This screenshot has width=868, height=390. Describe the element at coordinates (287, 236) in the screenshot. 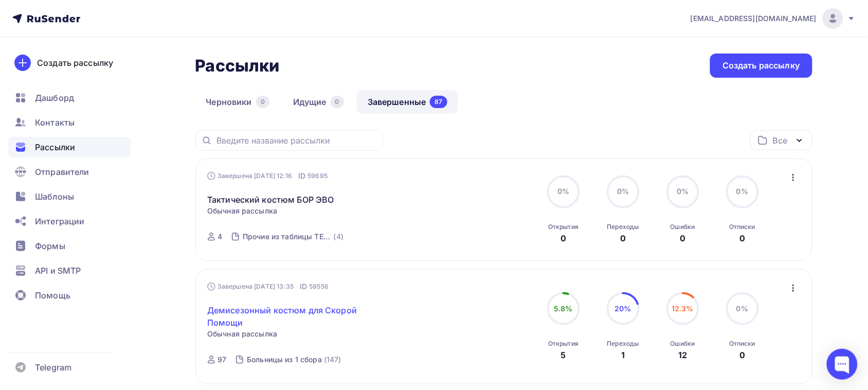

I see `div: Прочие из таблицы ТЕСТ` at that location.